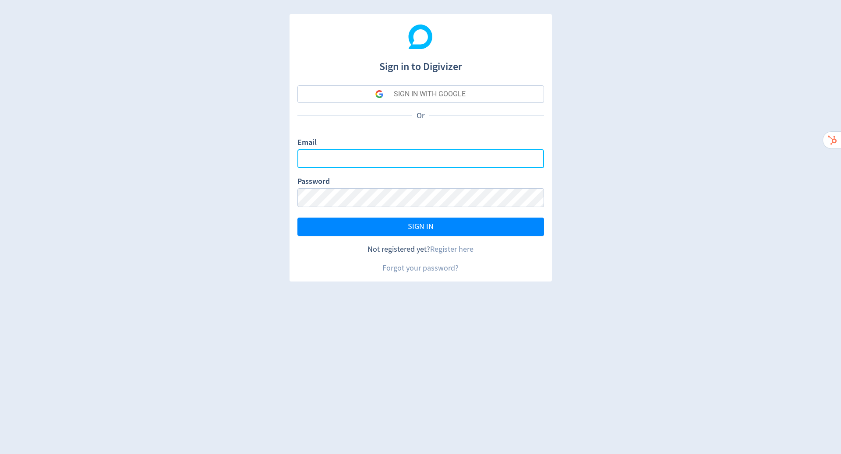  Describe the element at coordinates (421, 37) in the screenshot. I see `img: Digivizer Logo` at that location.